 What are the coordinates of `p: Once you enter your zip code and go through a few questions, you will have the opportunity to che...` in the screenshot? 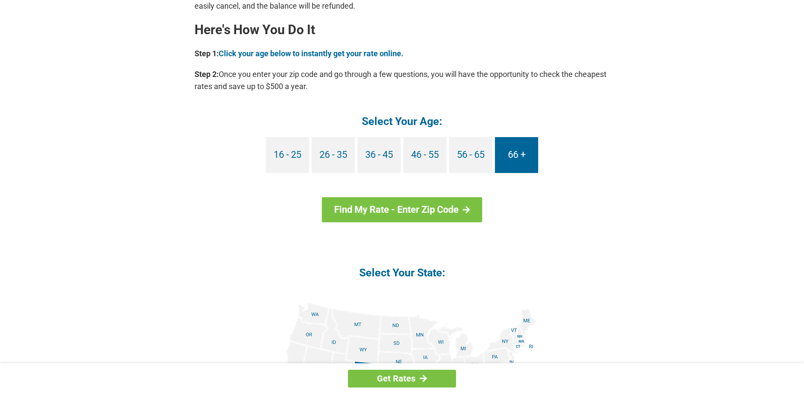 It's located at (402, 80).